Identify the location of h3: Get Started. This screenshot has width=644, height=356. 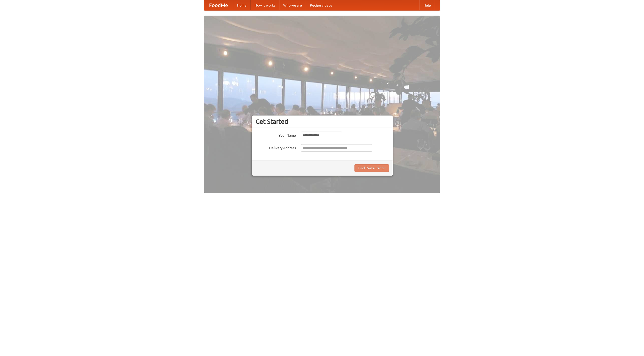
(322, 121).